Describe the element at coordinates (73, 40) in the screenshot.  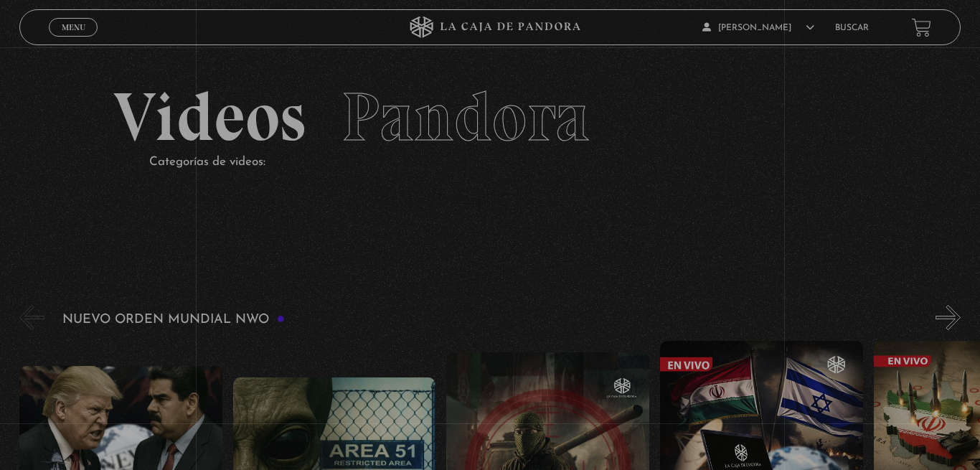
I see `span: Cerrar` at that location.